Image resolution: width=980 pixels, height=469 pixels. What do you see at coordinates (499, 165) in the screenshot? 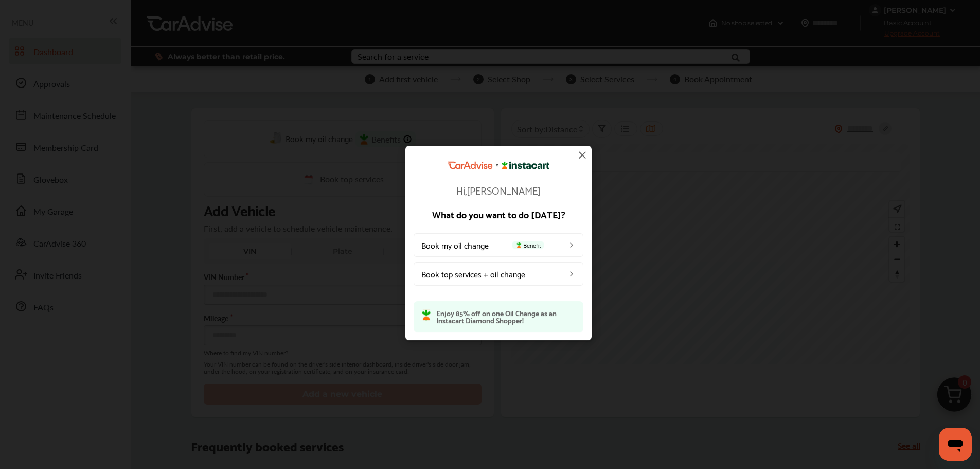
I see `img: CarAdvise Instacart Logo` at bounding box center [499, 165].